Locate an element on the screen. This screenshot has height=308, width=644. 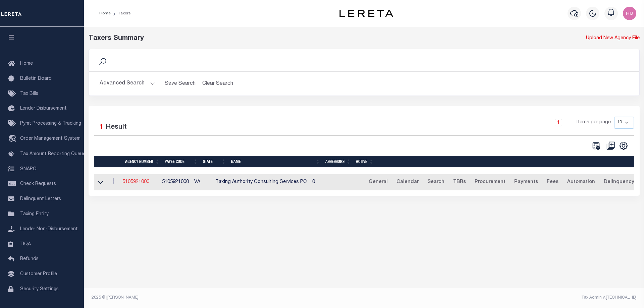
a: Search is located at coordinates (436, 182).